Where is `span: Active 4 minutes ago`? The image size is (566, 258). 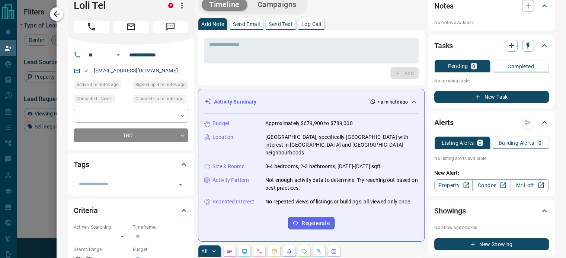
span: Active 4 minutes ago is located at coordinates (97, 85).